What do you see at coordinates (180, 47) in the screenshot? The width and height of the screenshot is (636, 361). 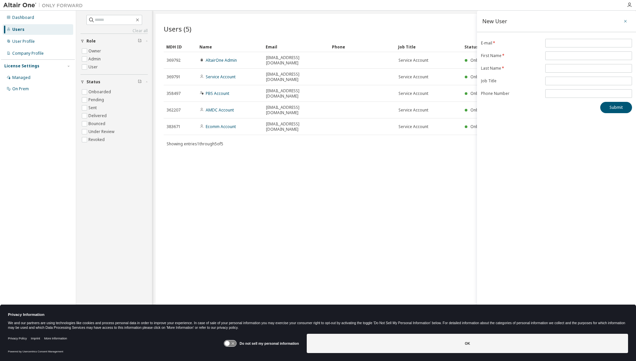 I see `div: MDH ID` at bounding box center [180, 47].